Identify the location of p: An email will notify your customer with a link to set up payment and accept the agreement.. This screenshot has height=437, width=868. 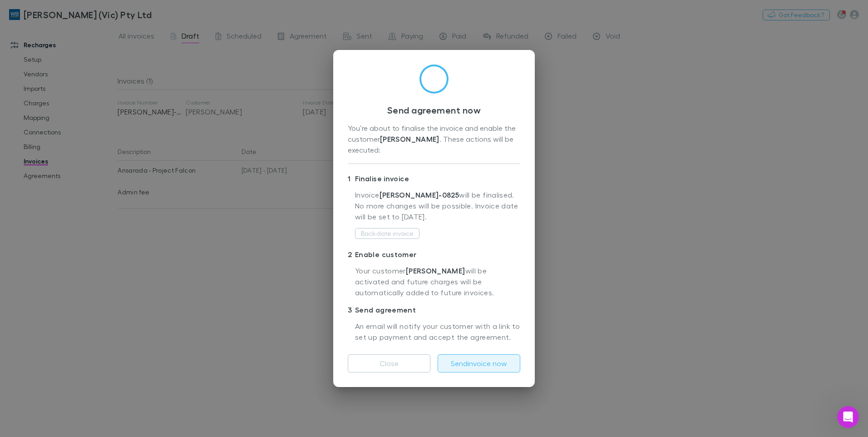
(438, 332).